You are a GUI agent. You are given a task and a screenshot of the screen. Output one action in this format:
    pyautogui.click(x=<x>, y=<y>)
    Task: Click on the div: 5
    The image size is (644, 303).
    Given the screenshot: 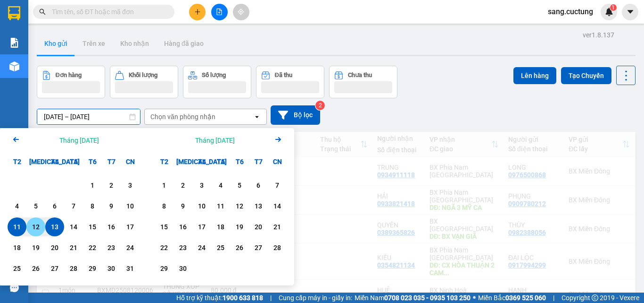 What is the action you would take?
    pyautogui.click(x=240, y=185)
    